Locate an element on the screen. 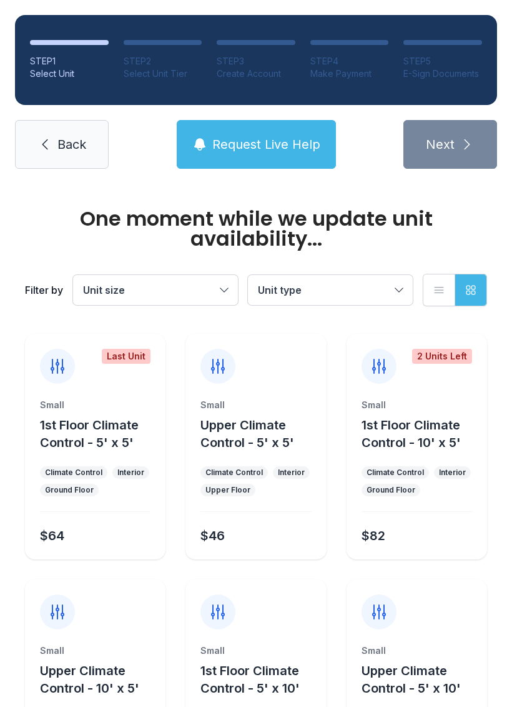  div: Create Account is located at coordinates (256, 74).